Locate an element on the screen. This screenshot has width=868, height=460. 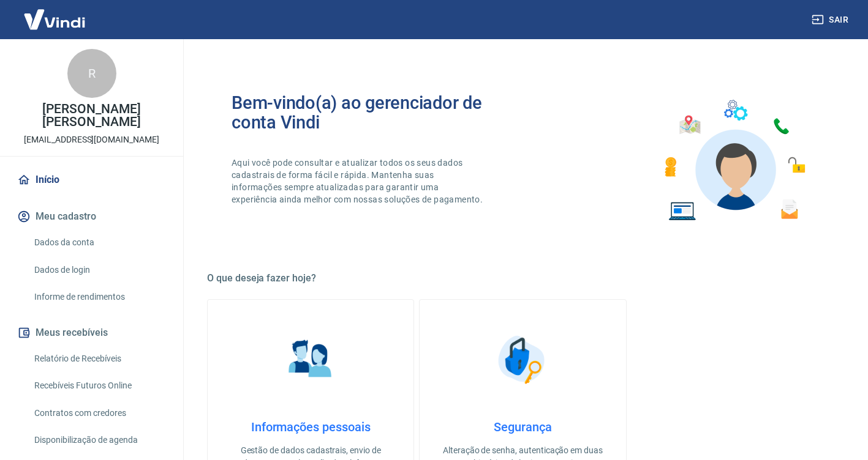
img: Imagem de um avatar masculino com diversos icones exemplificando as funcionalidades do gerenciado... is located at coordinates (734, 161).